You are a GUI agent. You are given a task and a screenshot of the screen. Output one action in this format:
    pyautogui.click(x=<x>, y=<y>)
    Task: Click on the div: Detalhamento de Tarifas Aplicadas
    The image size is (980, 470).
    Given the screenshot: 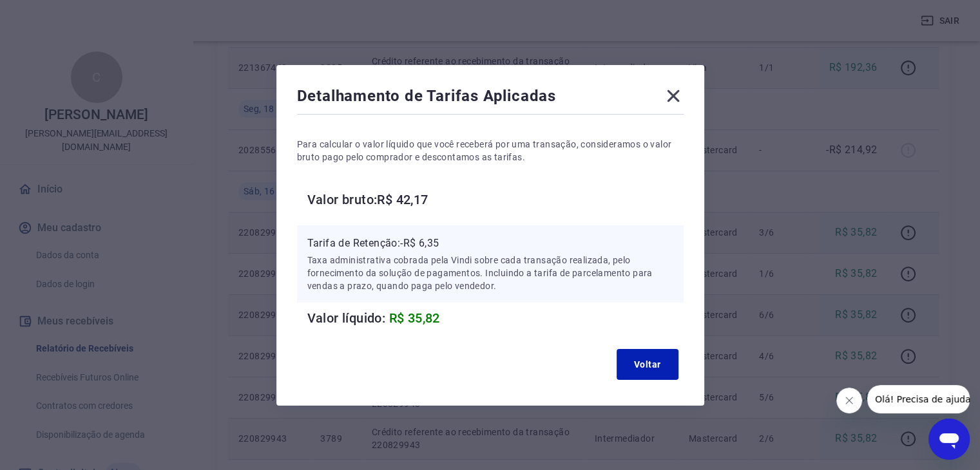 What is the action you would take?
    pyautogui.click(x=490, y=98)
    